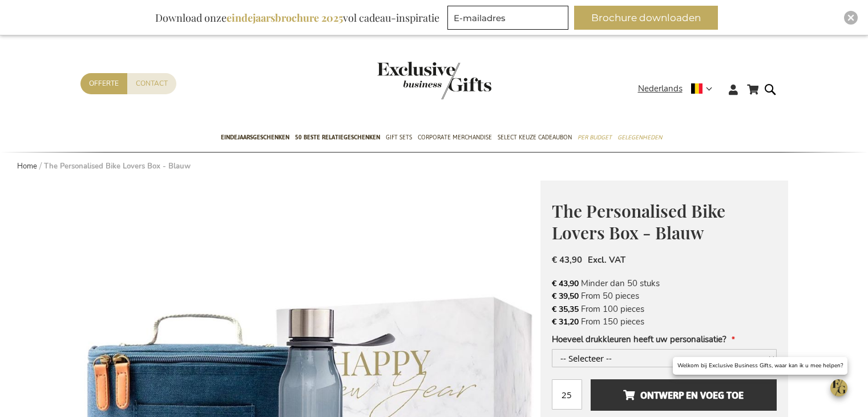 This screenshot has height=417, width=868. Describe the element at coordinates (406, 81) in the screenshot. I see `a: store logo` at that location.